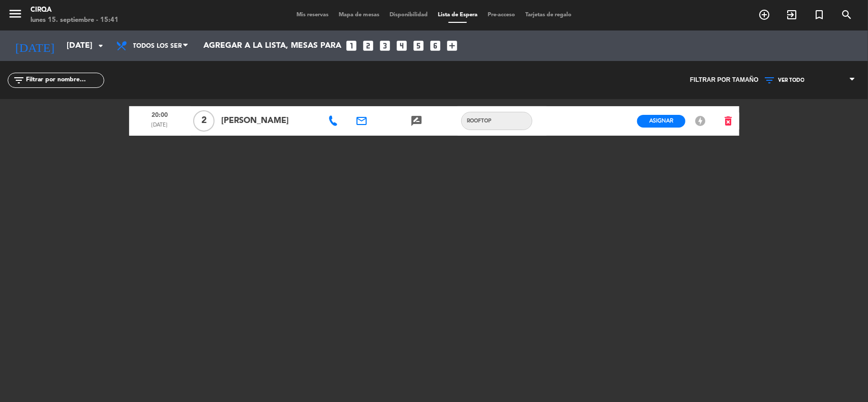 Image resolution: width=868 pixels, height=402 pixels. I want to click on i: add_circle_outline, so click(765, 15).